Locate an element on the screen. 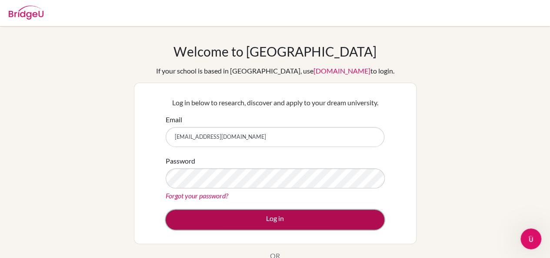 The image size is (550, 258). p: Log in below to research, discover and apply to your dream university. is located at coordinates (275, 103).